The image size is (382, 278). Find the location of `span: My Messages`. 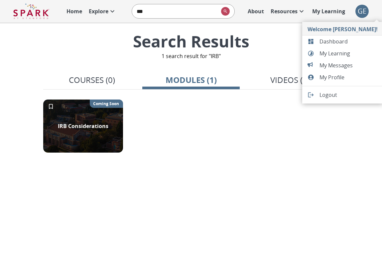

span: My Messages is located at coordinates (348, 65).